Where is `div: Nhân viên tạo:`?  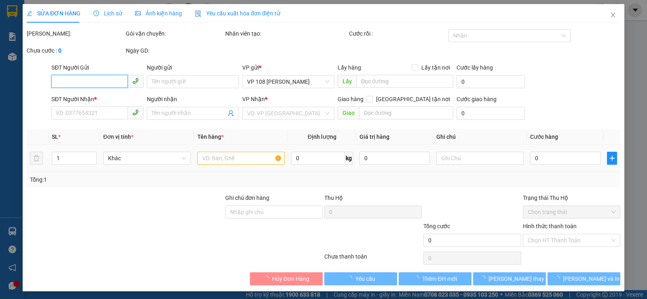 div: Nhân viên tạo: is located at coordinates (286, 34).